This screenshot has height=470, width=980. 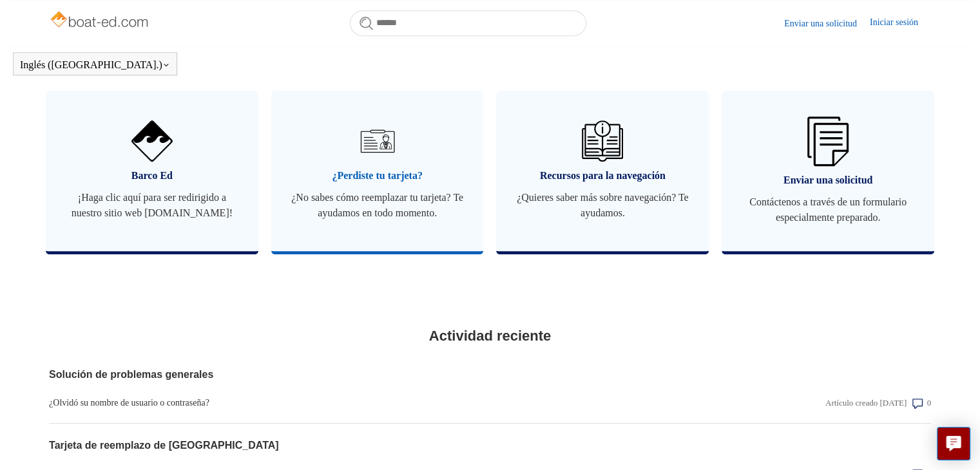 What do you see at coordinates (377, 205) in the screenshot?
I see `font: ¿No sabes cómo reemplazar tu tarjeta? Te ayudamos en todo momento.` at bounding box center [377, 205].